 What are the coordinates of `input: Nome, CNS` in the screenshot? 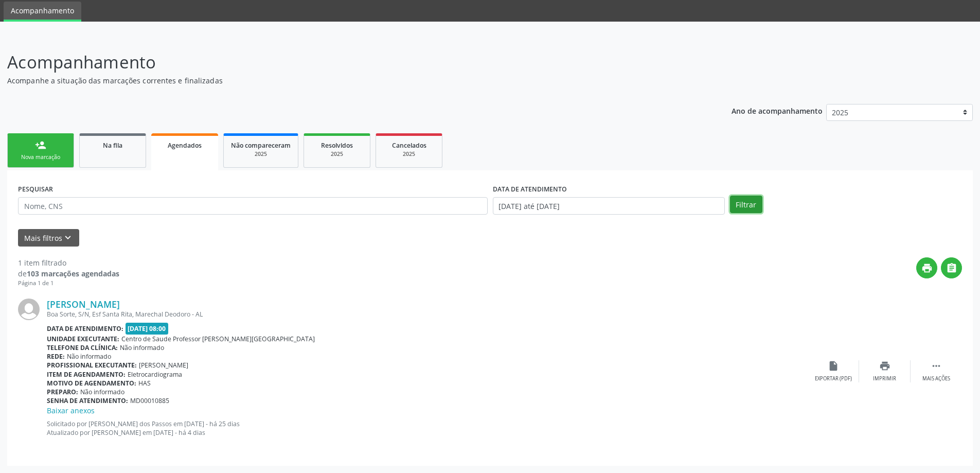 It's located at (252, 206).